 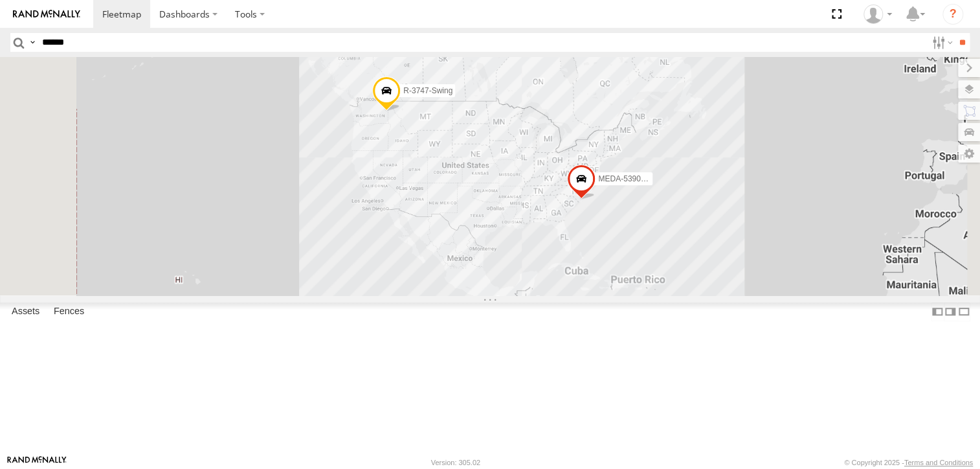 I want to click on label: Dock Summary Table to the Right, so click(x=951, y=312).